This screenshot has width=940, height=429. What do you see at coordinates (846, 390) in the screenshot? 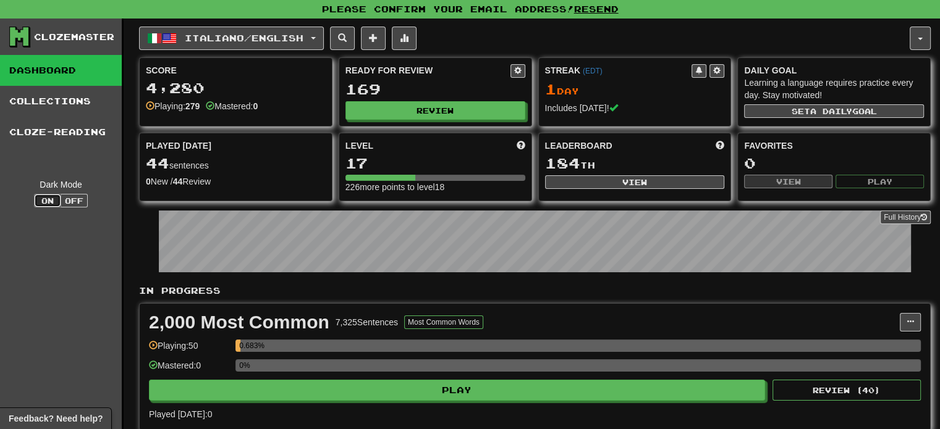
I see `button: Review (40)` at bounding box center [846, 390].